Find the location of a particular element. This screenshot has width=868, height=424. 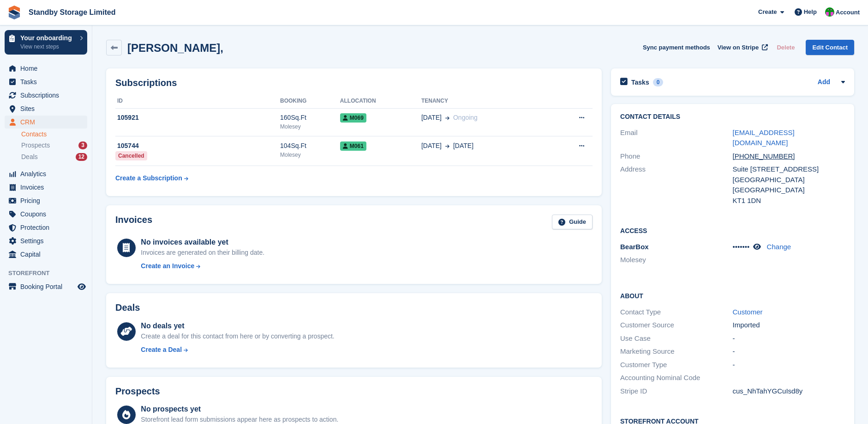

h2: Tasks is located at coordinates (640, 82).